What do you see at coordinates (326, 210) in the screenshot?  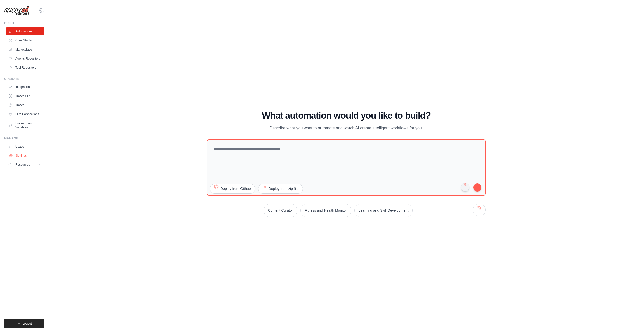 I see `button: Fitness and Health Monitor` at bounding box center [326, 210].